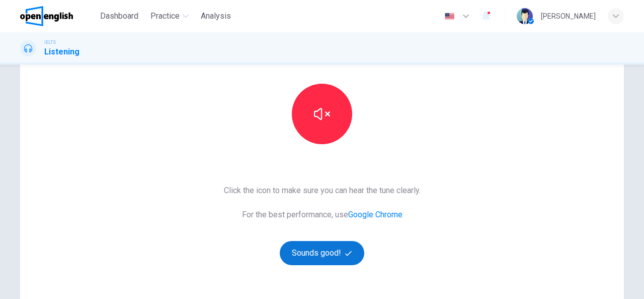 This screenshot has width=644, height=299. I want to click on span: Dashboard, so click(119, 16).